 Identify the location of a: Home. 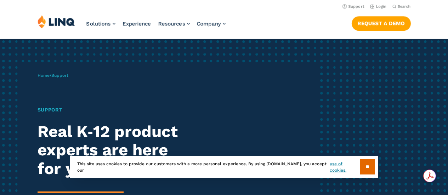
(44, 75).